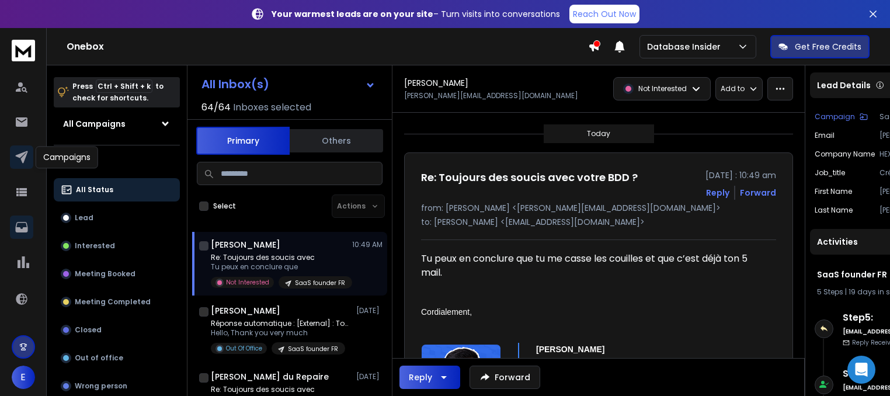  What do you see at coordinates (844, 85) in the screenshot?
I see `p: Lead Details` at bounding box center [844, 85].